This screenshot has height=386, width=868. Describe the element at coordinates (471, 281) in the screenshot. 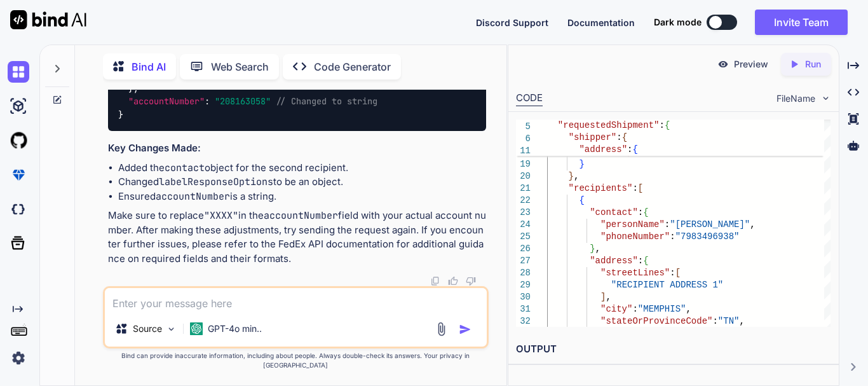

I see `img: dislike` at that location.